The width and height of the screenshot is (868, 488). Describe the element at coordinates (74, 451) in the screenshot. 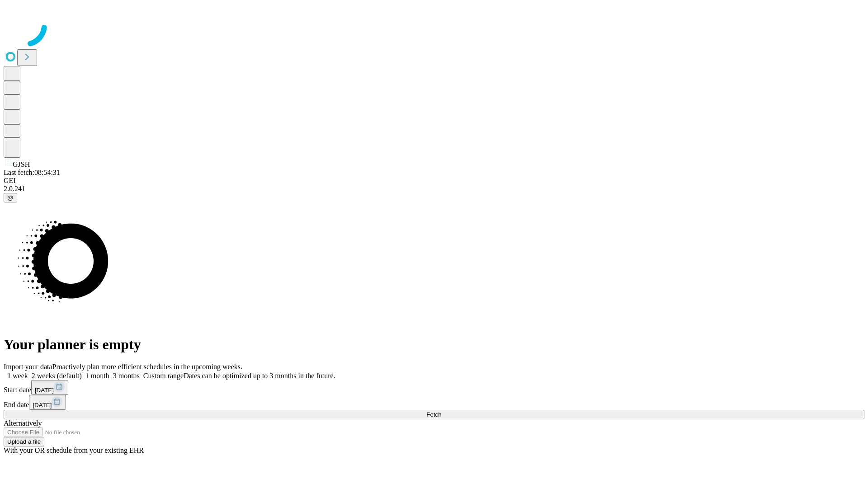

I see `span: With your OR schedule from your existing EHR` at that location.